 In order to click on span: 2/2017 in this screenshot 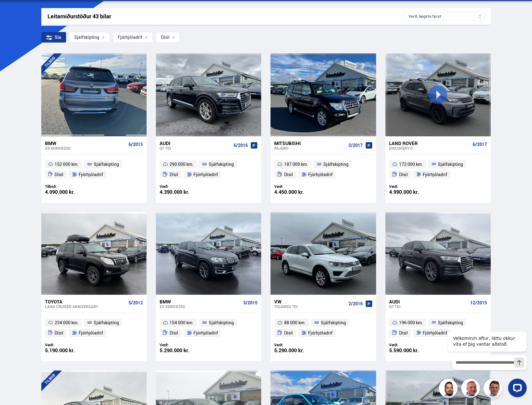, I will do `click(356, 146)`.